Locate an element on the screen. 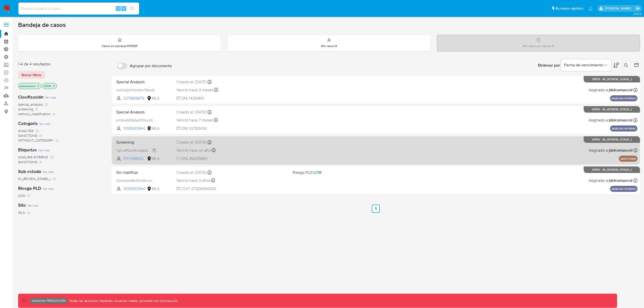  span: s is located at coordinates (124, 8).